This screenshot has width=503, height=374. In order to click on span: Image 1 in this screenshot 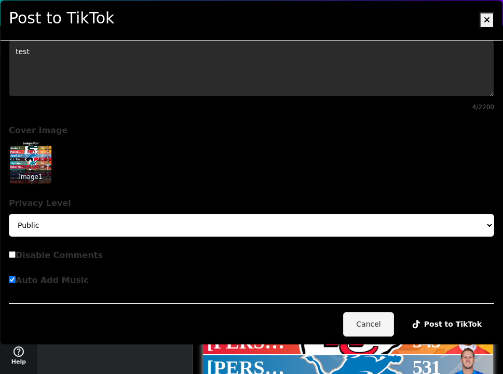, I will do `click(31, 177)`.